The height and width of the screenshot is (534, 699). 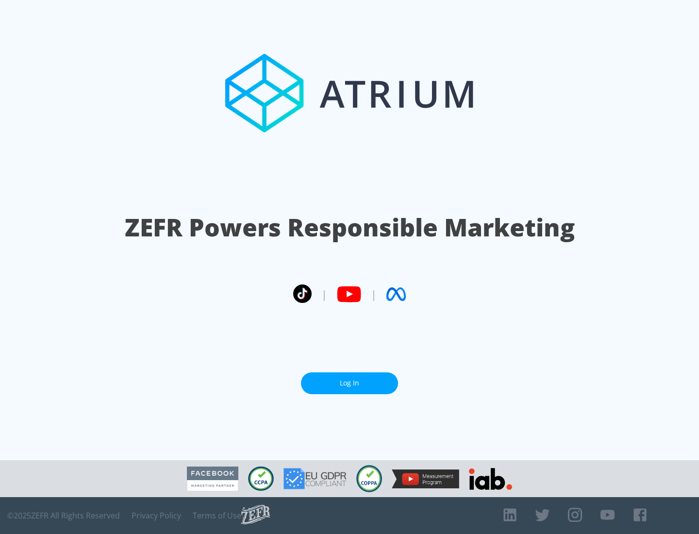 I want to click on img: Facebook Marketing Partner, so click(x=212, y=478).